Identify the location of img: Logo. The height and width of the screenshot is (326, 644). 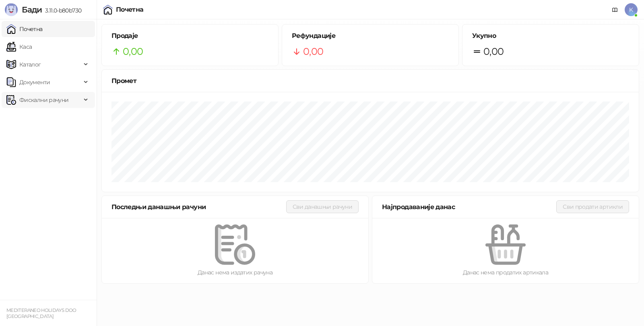
(11, 10).